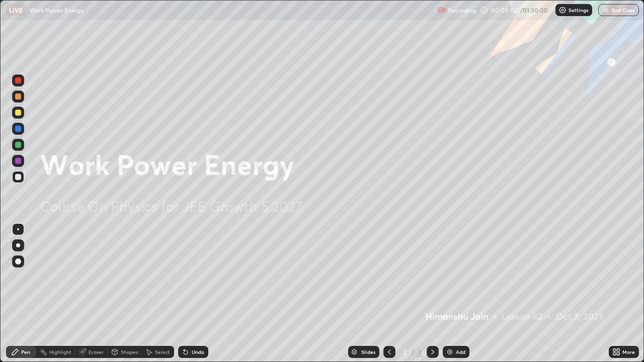 The height and width of the screenshot is (362, 644). Describe the element at coordinates (61, 352) in the screenshot. I see `div: Highlight` at that location.